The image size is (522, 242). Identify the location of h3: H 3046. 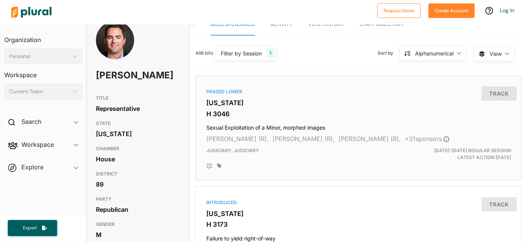
(358, 114).